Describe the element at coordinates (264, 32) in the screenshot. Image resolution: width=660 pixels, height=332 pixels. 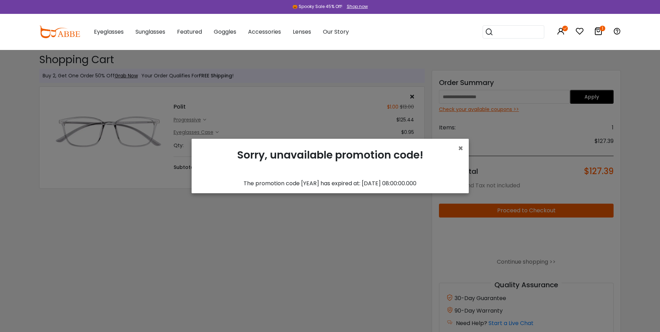
I see `span: Accessories` at that location.